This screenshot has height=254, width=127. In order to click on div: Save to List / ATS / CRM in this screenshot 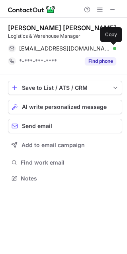, I will do `click(65, 88)`.